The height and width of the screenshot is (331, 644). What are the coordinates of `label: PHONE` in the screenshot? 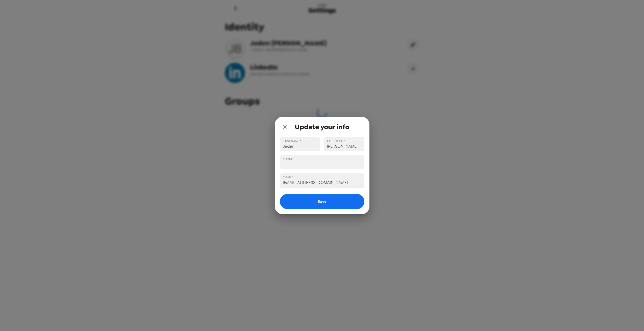 It's located at (288, 159).